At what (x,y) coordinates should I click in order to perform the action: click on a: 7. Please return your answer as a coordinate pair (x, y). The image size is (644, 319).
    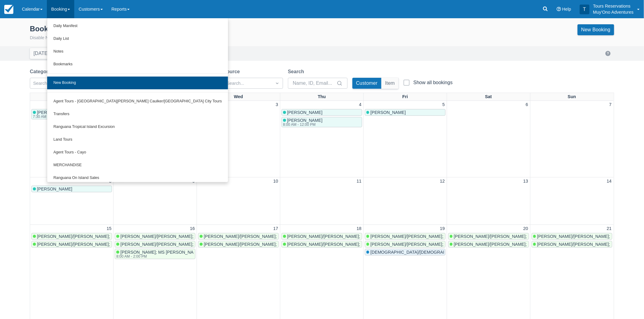
    Looking at the image, I should click on (610, 105).